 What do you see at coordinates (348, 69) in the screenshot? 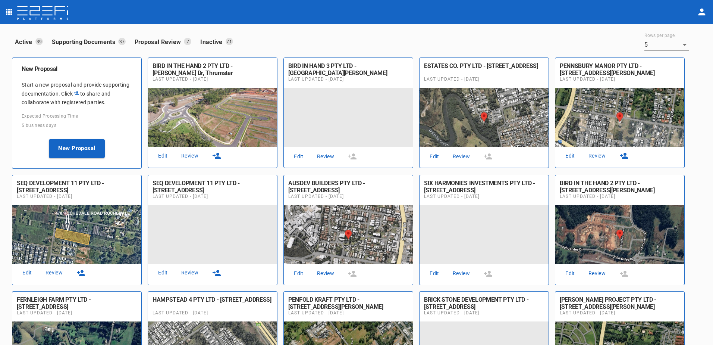
I see `h6: BIRD IN HAND 3 PTY LTD - Cnr Browne Rd & Highfields Rd, Highfields` at bounding box center [348, 69].